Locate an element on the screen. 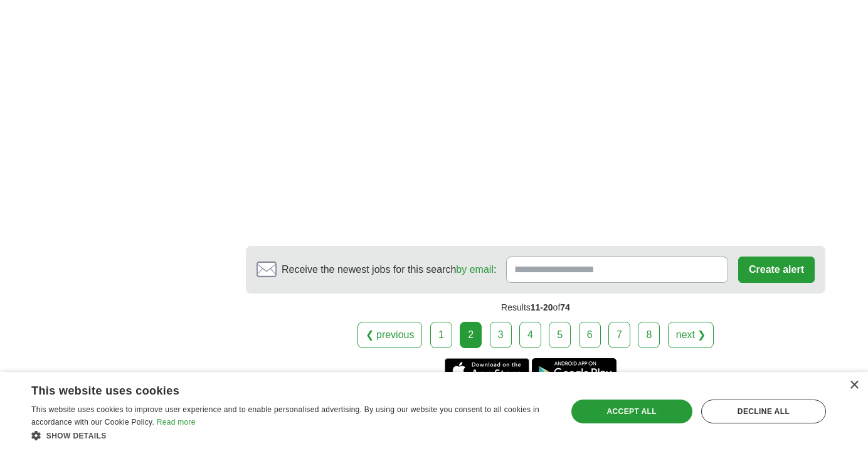 This screenshot has height=451, width=868. a: Read more, opens a new window is located at coordinates (176, 423).